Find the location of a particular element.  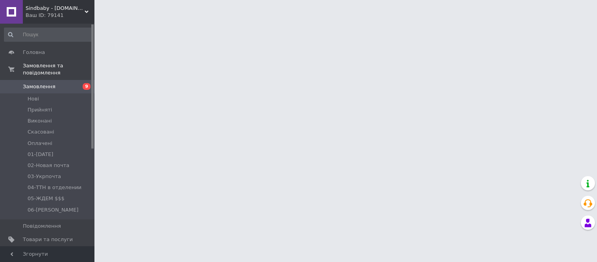

span: 04-ТТН в отделении is located at coordinates (54, 187).